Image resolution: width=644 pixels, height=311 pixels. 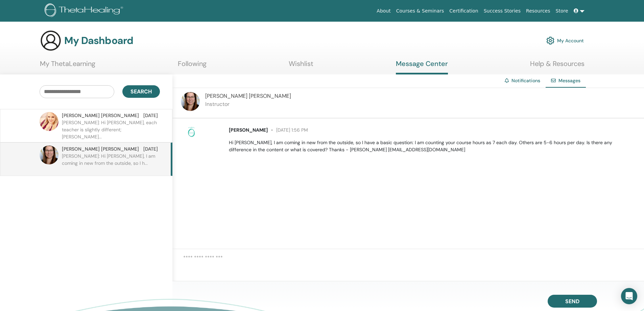 What do you see at coordinates (565, 40) in the screenshot?
I see `a: My Account` at bounding box center [565, 40].